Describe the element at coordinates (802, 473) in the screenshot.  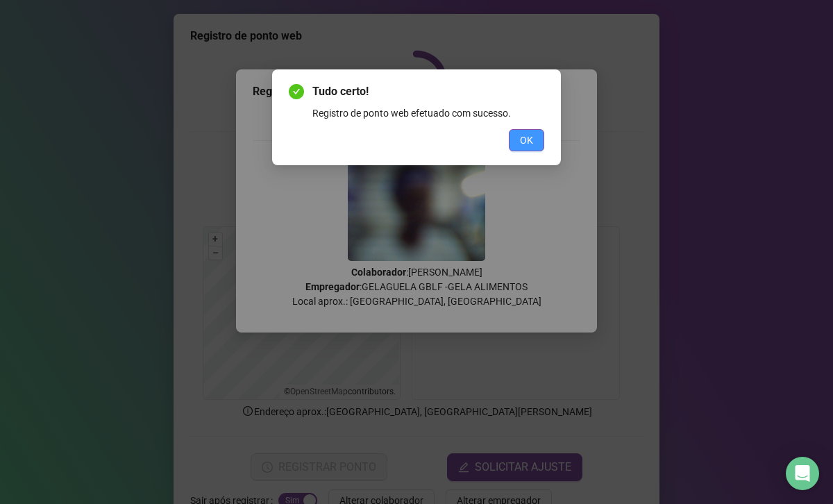
I see `div: Open Intercom Messenger` at that location.